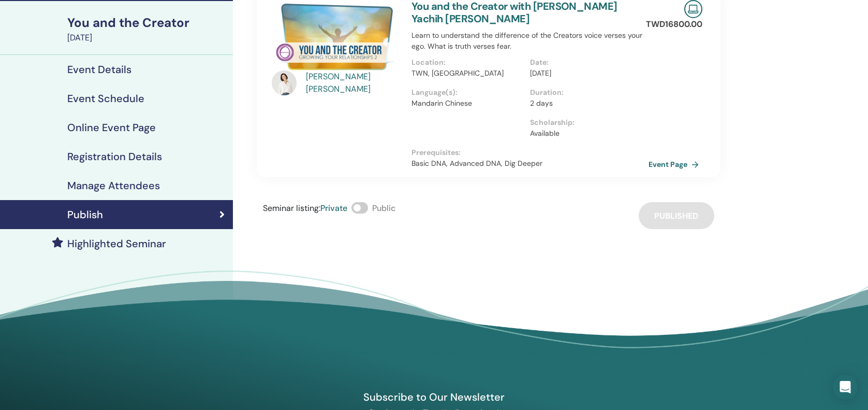  What do you see at coordinates (530, 41) in the screenshot?
I see `p: Learn to understand the difference of the Creators voice verses your ego. What is truth verses fear.` at bounding box center [530, 41].